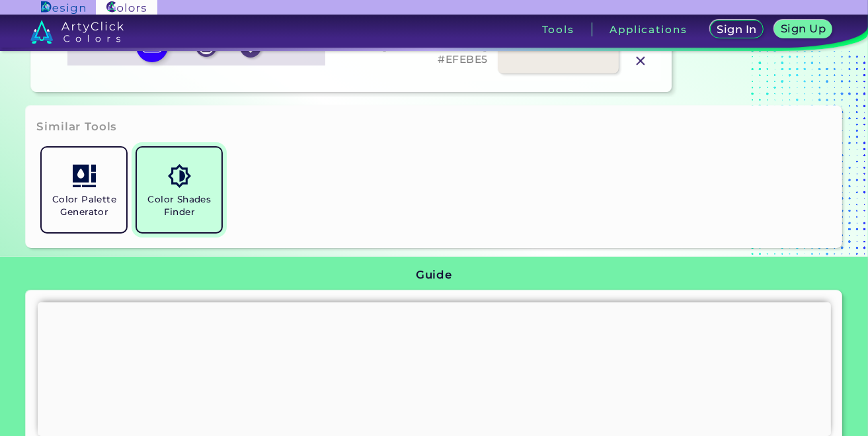 The width and height of the screenshot is (868, 436). I want to click on a: Color Palette Generator, so click(84, 190).